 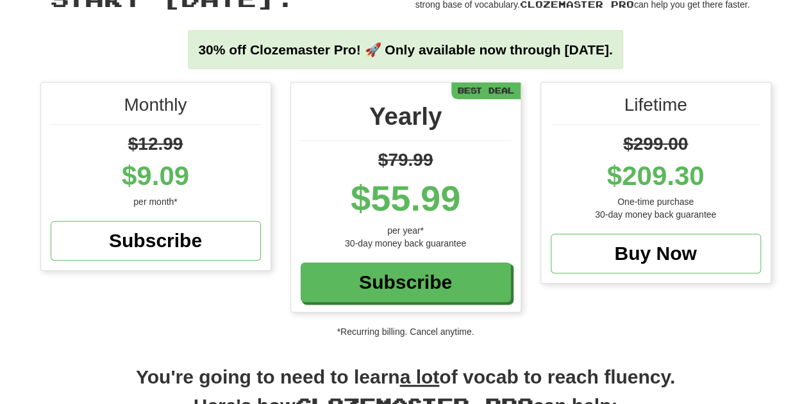 What do you see at coordinates (406, 120) in the screenshot?
I see `div: Yearly` at bounding box center [406, 120].